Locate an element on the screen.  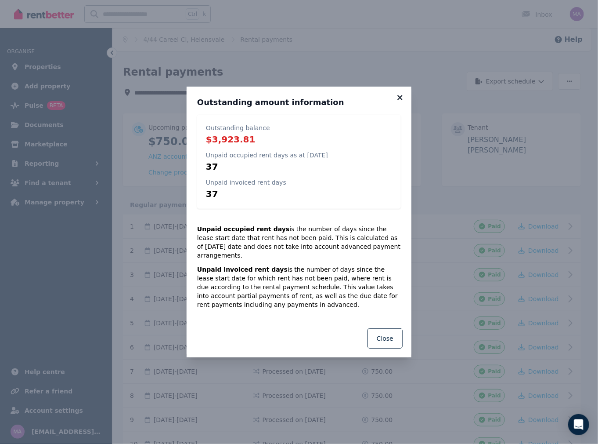
div: Open Intercom Messenger is located at coordinates (579, 424).